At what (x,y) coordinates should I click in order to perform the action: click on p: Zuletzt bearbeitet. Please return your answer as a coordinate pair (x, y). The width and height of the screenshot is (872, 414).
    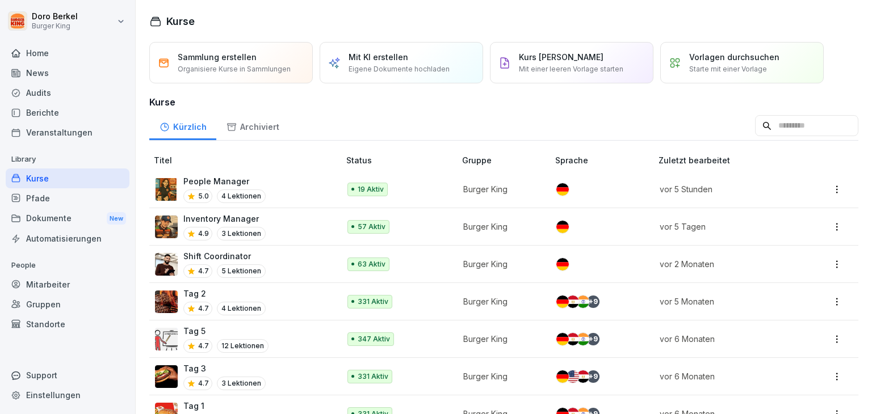
    Looking at the image, I should click on (733, 160).